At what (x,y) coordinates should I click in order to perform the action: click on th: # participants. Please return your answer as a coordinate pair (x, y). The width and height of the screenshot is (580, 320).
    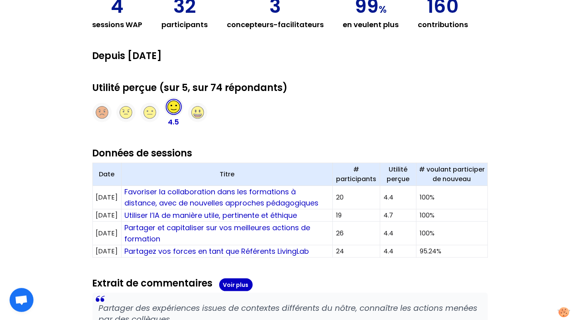
    Looking at the image, I should click on (356, 174).